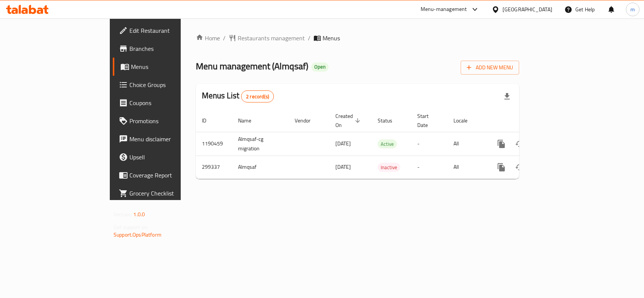 The height and width of the screenshot is (298, 644). Describe the element at coordinates (320, 67) in the screenshot. I see `span: Open` at that location.